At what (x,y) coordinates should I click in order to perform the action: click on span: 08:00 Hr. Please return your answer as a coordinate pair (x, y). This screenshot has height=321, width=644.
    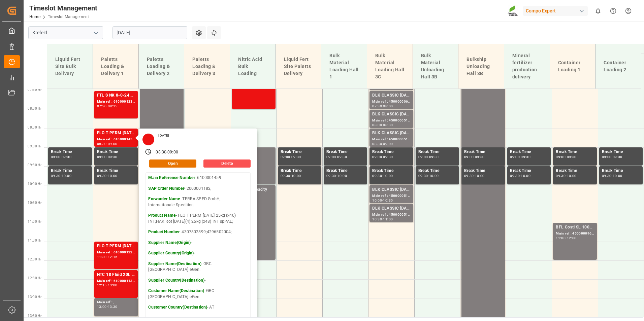
    Looking at the image, I should click on (34, 108).